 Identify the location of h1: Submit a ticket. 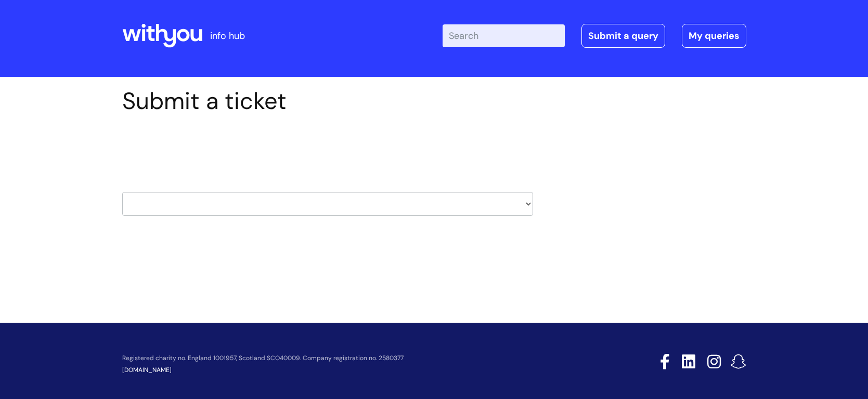
(328, 101).